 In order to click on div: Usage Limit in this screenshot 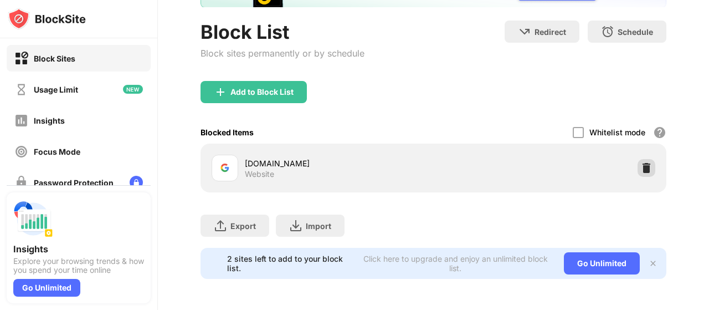, I will do `click(56, 89)`.